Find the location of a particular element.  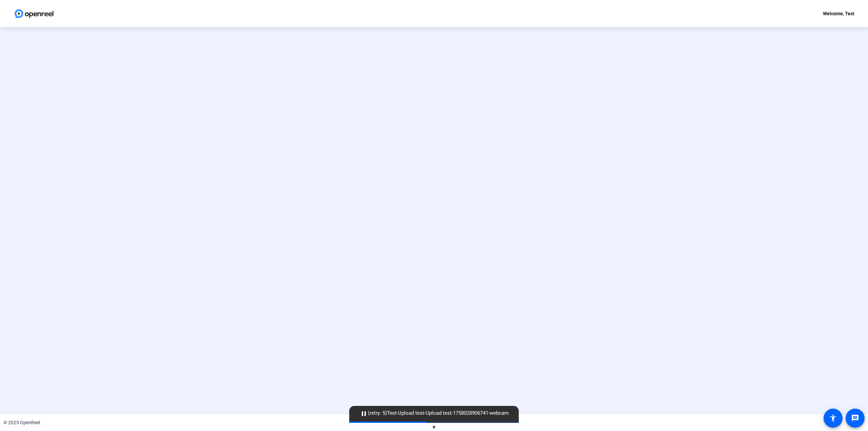

img: OpenReel logo is located at coordinates (34, 14).